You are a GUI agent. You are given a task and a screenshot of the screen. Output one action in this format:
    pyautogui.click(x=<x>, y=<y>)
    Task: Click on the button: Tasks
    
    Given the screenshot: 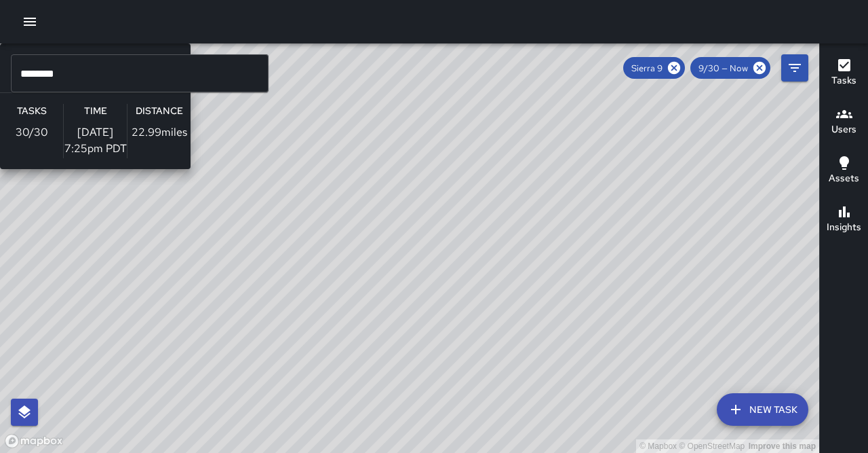 What is the action you would take?
    pyautogui.click(x=844, y=73)
    